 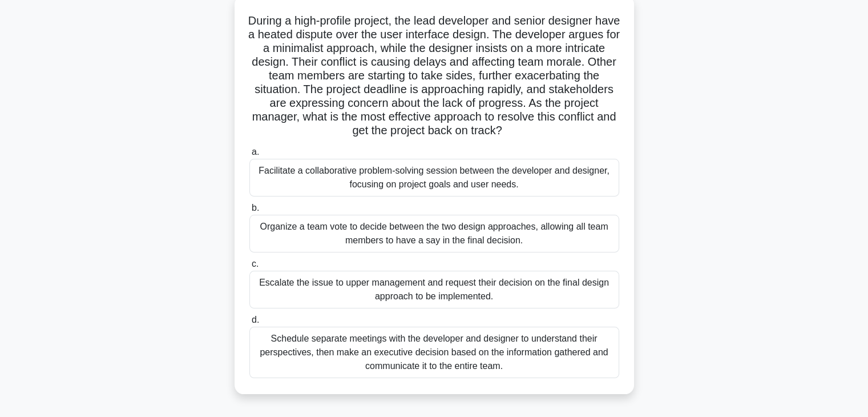 What do you see at coordinates (435, 76) in the screenshot?
I see `h5: During a high-profile project, the lead developer and senior designer have a heated dispute over ...` at bounding box center [435, 76].